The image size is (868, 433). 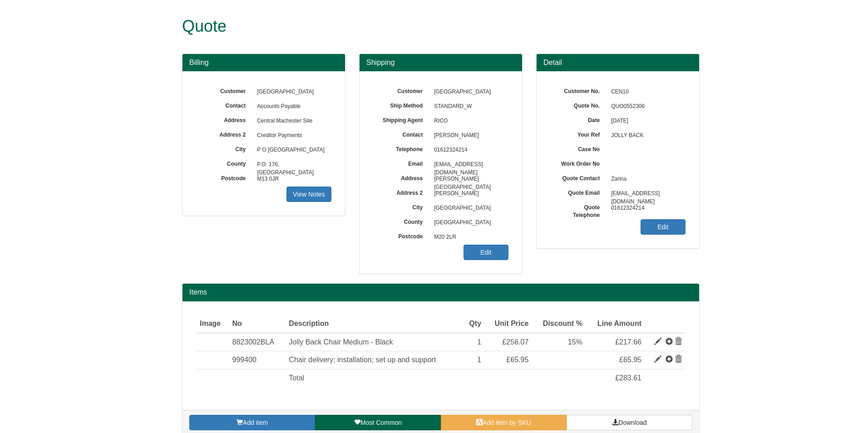 I want to click on h2: Items, so click(x=440, y=292).